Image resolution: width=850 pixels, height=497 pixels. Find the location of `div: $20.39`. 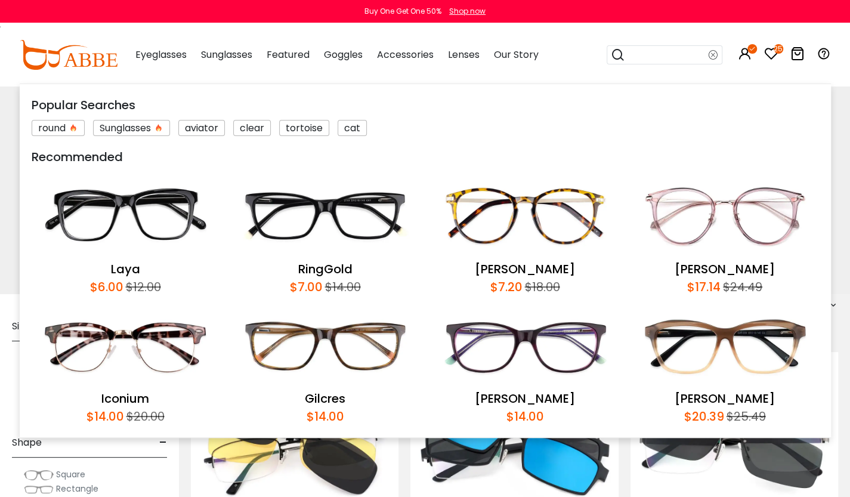

div: $20.39 is located at coordinates (703, 416).